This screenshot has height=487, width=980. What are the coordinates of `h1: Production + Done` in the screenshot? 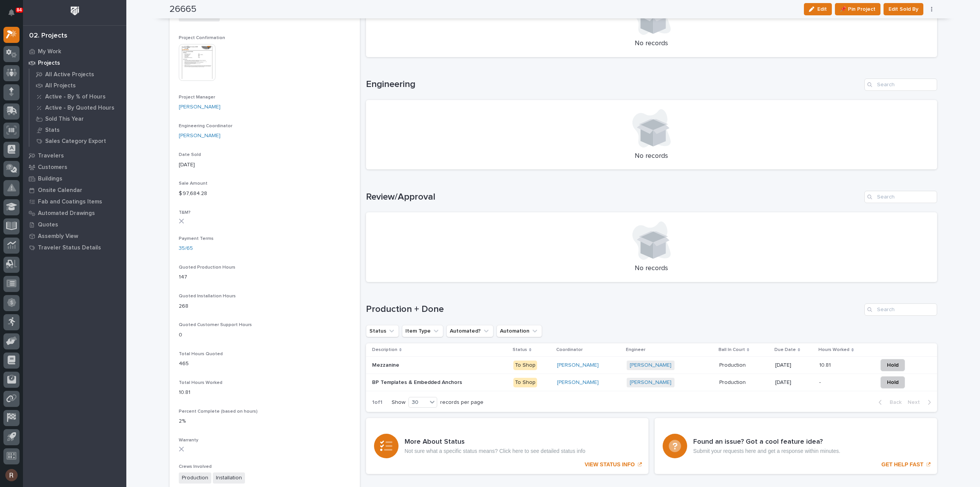 It's located at (614, 309).